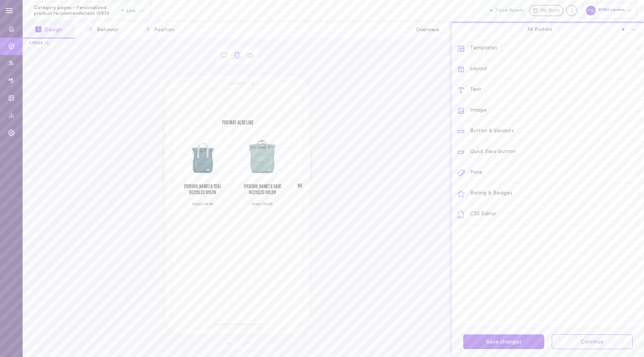 The image size is (644, 357). Describe the element at coordinates (78, 10) in the screenshot. I see `span: Category pages - Personalized product recommendations 15528` at that location.